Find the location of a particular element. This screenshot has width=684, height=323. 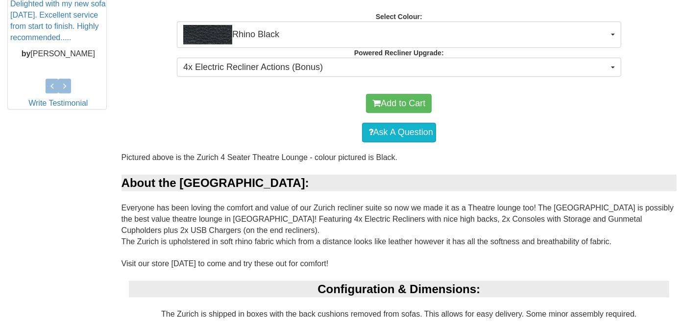

div: Configuration & Dimensions: is located at coordinates (399, 289).